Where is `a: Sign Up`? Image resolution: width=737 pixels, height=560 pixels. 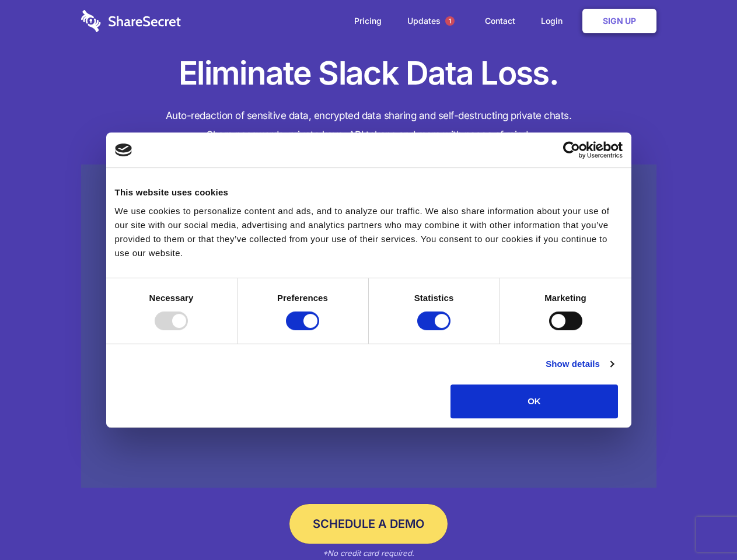
a: Sign Up is located at coordinates (619, 21).